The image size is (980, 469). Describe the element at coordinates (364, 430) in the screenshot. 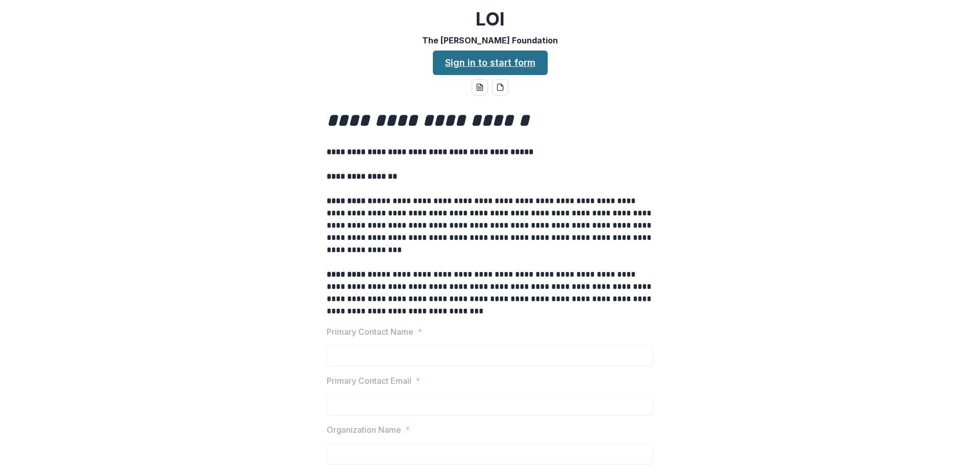

I see `p: Organization Name` at that location.